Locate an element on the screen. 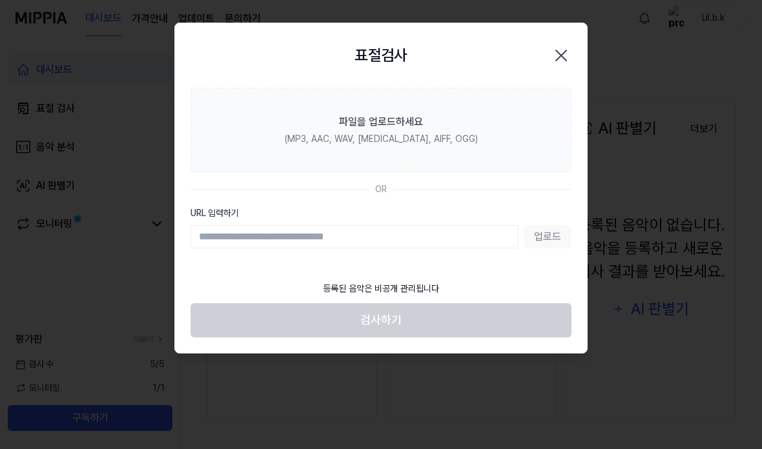 The image size is (762, 449). div: 파일을 업로드하세요 is located at coordinates (381, 122).